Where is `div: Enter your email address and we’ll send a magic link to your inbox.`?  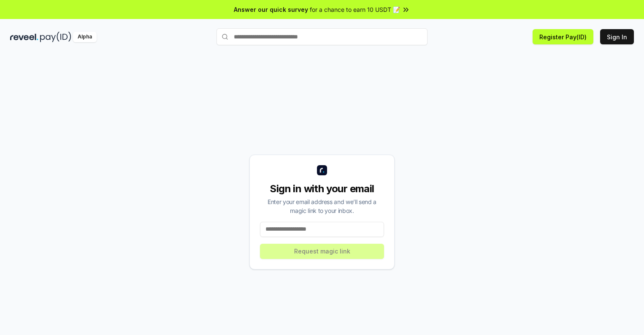 div: Enter your email address and we’ll send a magic link to your inbox. is located at coordinates (322, 206).